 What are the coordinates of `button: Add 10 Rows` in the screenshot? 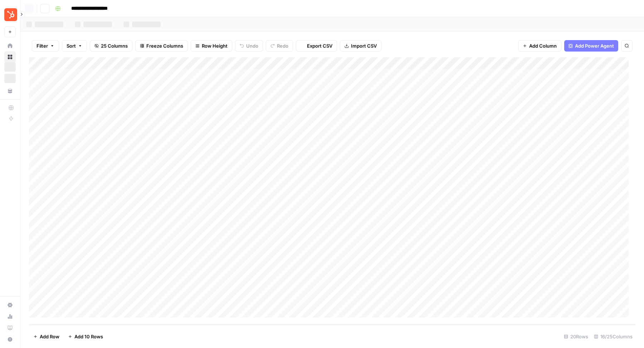 It's located at (85, 336).